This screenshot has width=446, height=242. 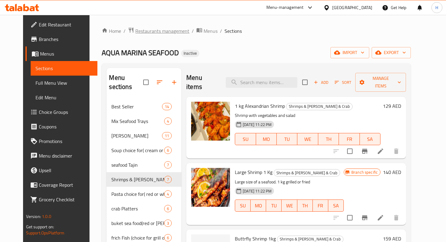 I want to click on span: TH, so click(x=328, y=139).